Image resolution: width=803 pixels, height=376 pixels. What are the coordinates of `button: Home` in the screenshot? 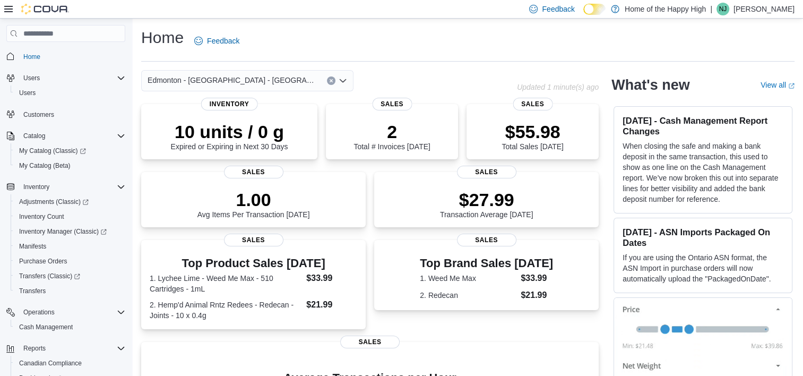 It's located at (66, 56).